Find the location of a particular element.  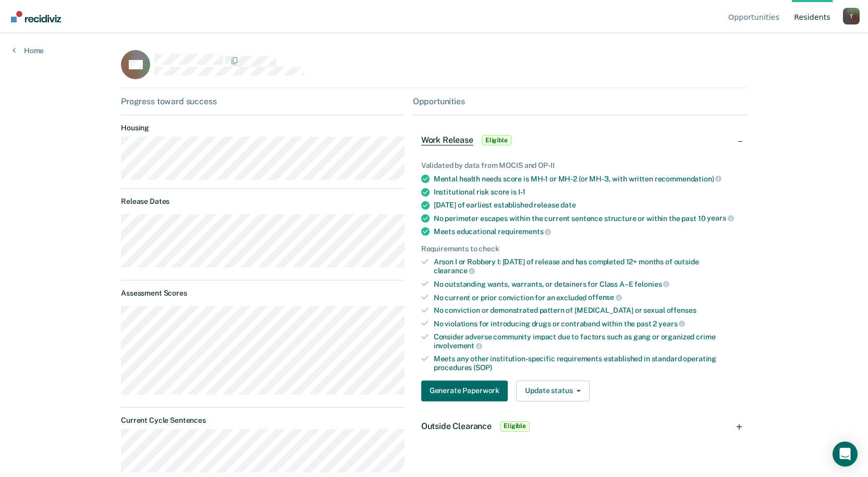

span: felonies is located at coordinates (652, 284).